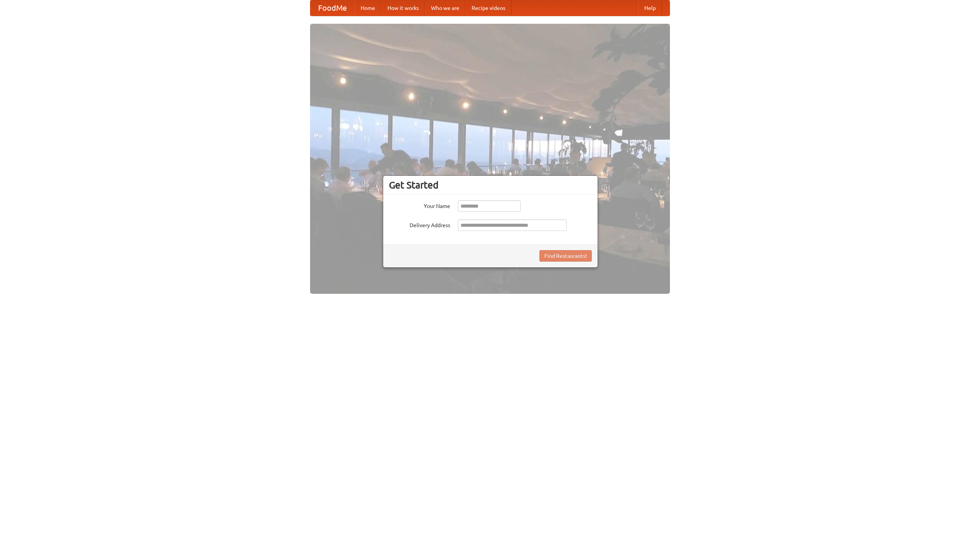 This screenshot has width=980, height=542. I want to click on a: Who we are, so click(445, 8).